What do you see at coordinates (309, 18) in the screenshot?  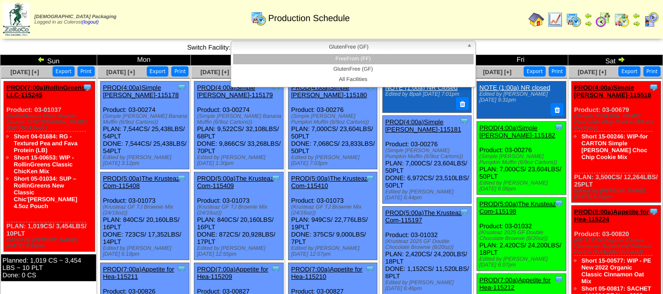 I see `span: Production Schedule` at bounding box center [309, 18].